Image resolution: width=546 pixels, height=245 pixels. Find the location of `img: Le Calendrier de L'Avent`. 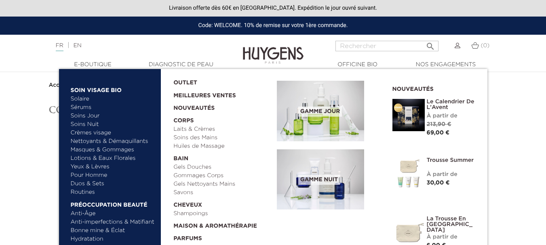

img: Le Calendrier de L'Avent is located at coordinates (409, 115).